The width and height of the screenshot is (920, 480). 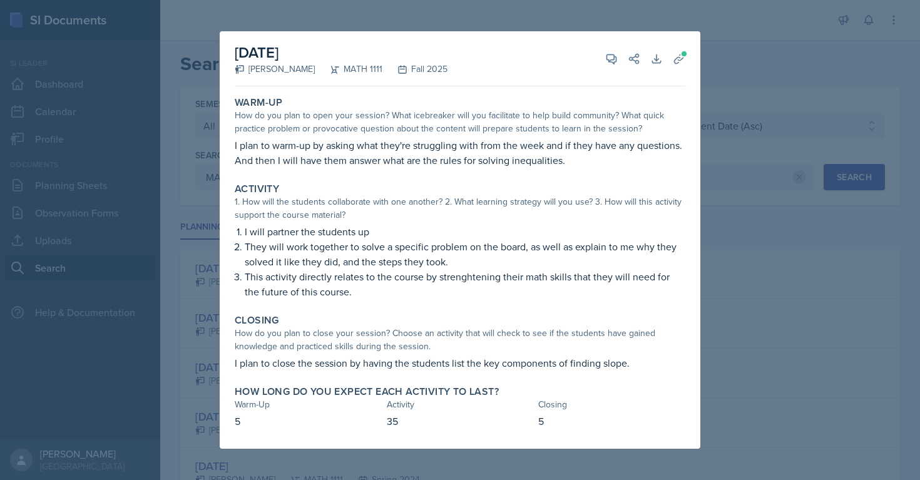 I want to click on div: How do you plan to open your session? What icebreaker will you facilitate to help build community..., so click(x=460, y=122).